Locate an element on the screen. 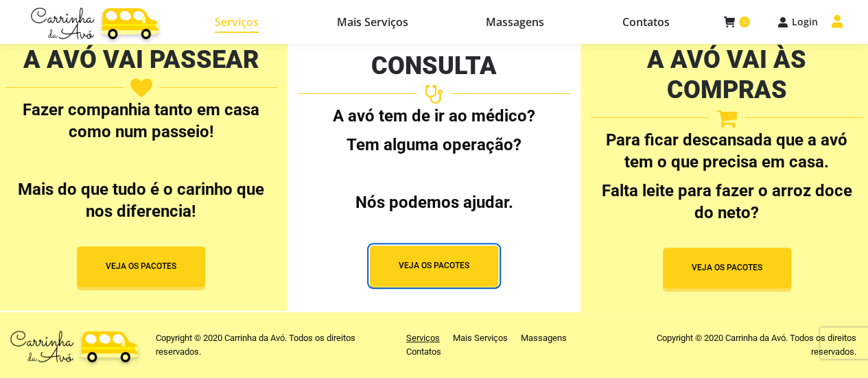 The image size is (868, 378). p: Falta leite para fazer o arroz doce do neto? is located at coordinates (727, 202).